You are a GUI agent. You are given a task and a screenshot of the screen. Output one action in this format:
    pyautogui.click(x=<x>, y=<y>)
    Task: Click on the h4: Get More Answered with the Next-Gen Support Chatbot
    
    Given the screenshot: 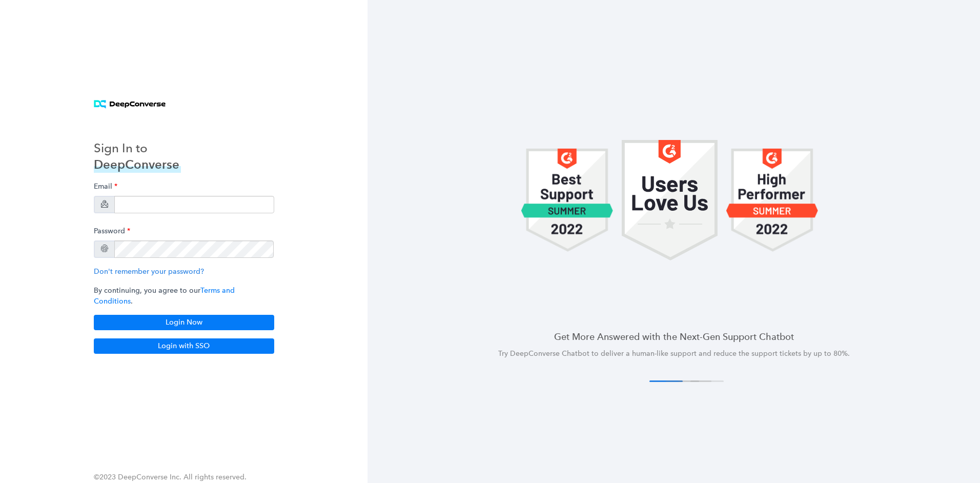 What is the action you would take?
    pyautogui.click(x=674, y=336)
    